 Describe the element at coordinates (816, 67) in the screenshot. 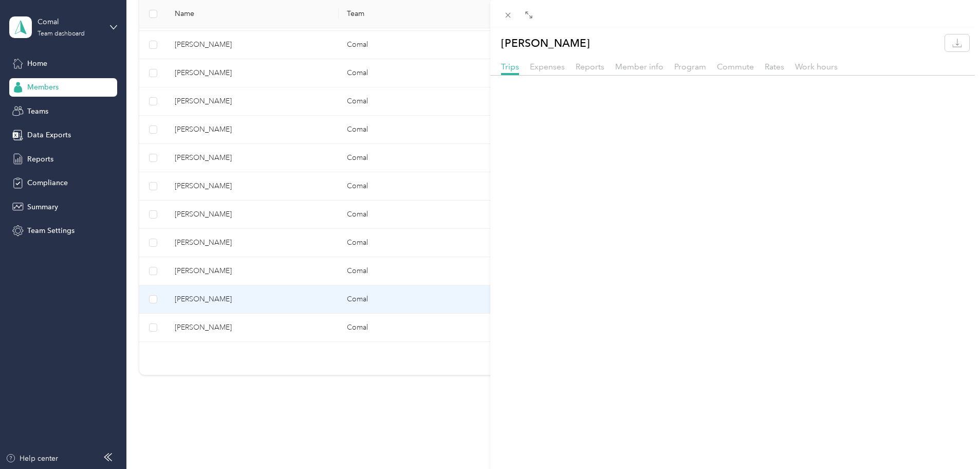

I see `span: Work hours` at that location.